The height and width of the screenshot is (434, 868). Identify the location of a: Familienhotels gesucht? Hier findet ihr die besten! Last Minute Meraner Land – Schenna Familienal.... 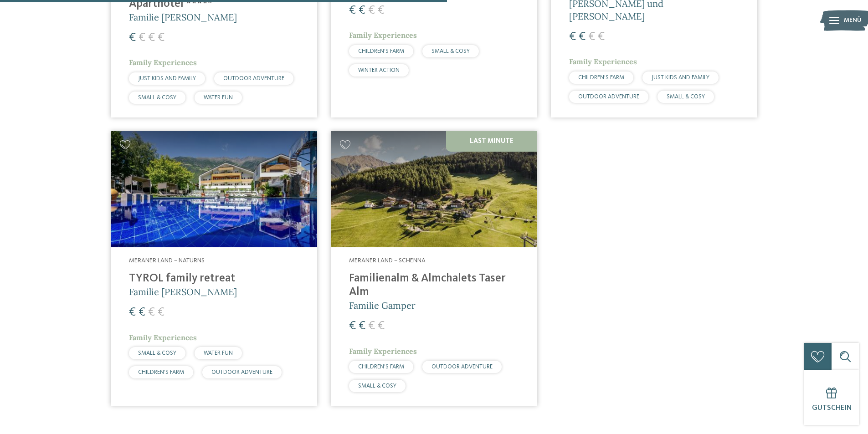
(434, 269).